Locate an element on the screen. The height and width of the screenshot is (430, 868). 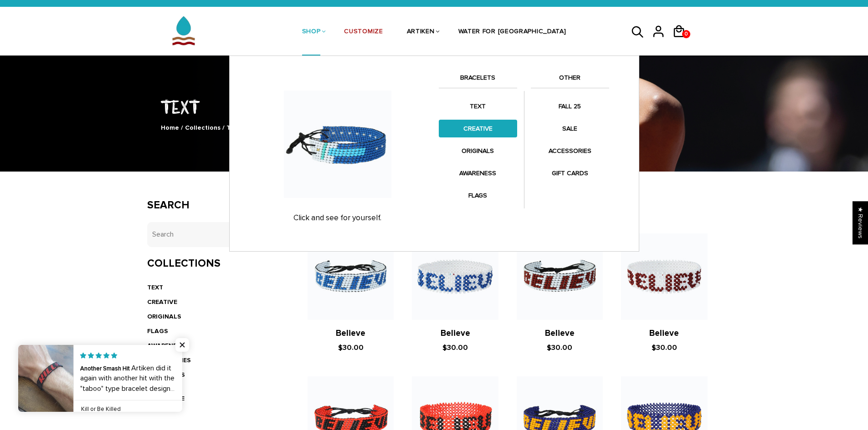
a: SHOP is located at coordinates (311, 32).